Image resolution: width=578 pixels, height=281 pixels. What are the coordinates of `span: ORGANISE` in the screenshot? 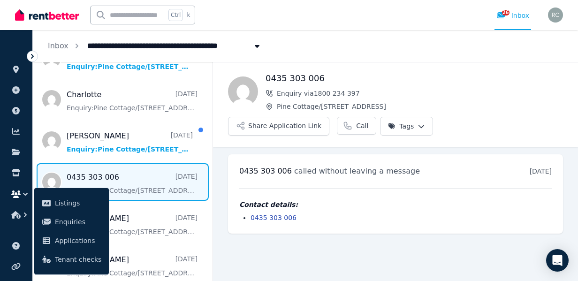 It's located at (22, 55).